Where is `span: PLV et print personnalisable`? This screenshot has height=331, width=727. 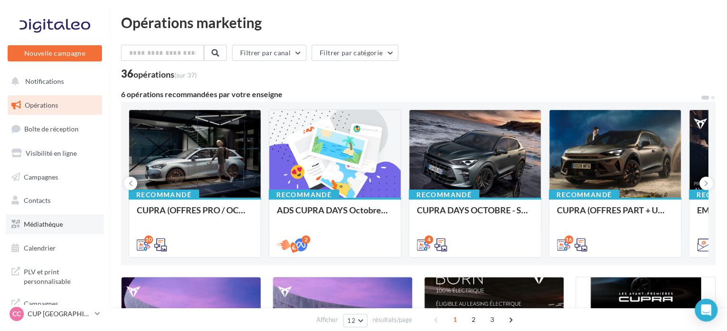
span: PLV et print personnalisable is located at coordinates (61, 275).